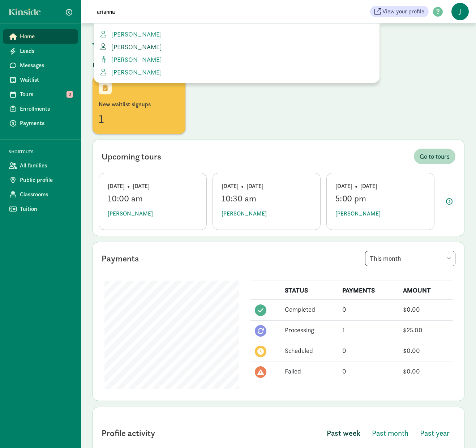 Image resolution: width=476 pixels, height=448 pixels. Describe the element at coordinates (46, 94) in the screenshot. I see `span: Tours` at that location.